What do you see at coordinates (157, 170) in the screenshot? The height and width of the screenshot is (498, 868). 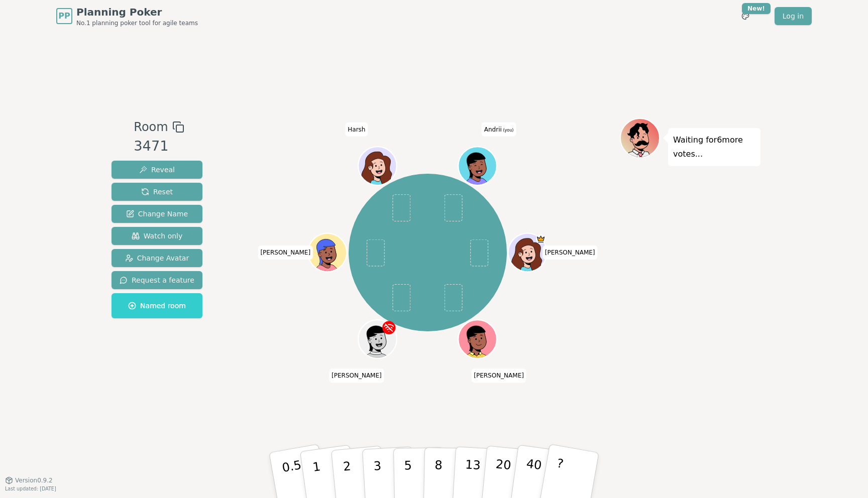 I see `button: Reveal` at bounding box center [157, 170].